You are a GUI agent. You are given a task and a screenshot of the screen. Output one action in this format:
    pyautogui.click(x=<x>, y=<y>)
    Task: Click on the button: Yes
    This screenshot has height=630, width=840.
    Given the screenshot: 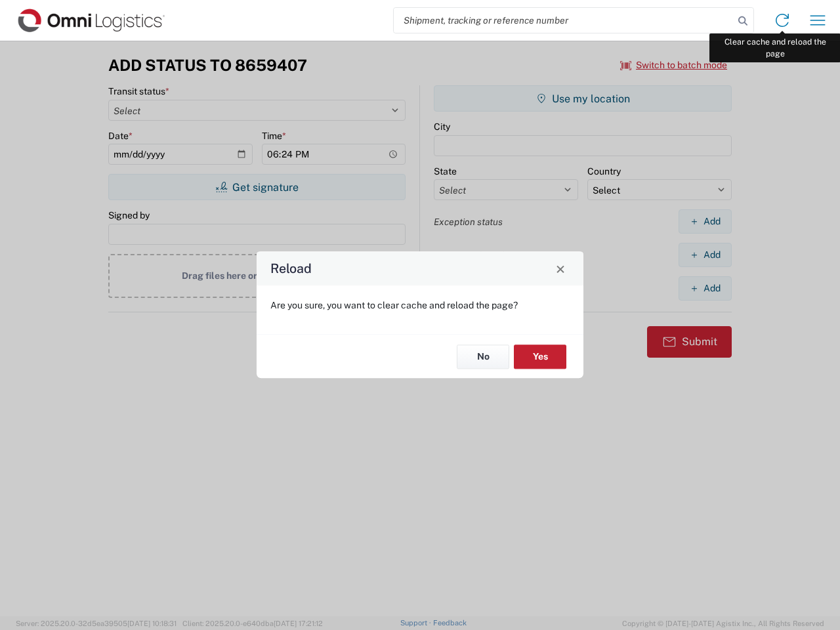 What is the action you would take?
    pyautogui.click(x=540, y=356)
    